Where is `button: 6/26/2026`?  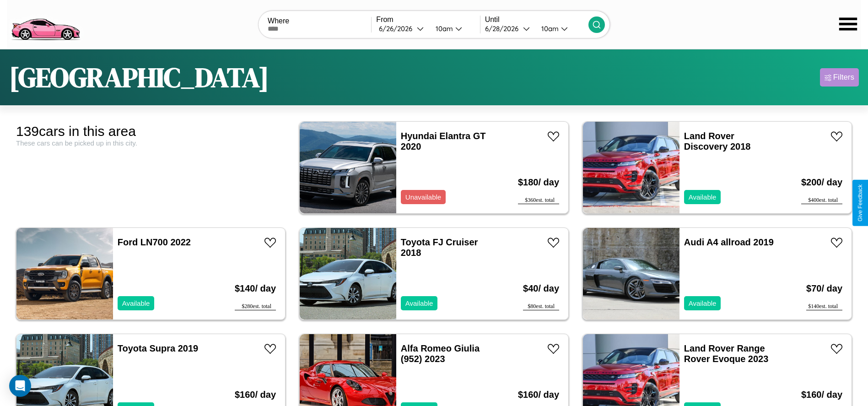
button: 6/26/2026 is located at coordinates (402, 28).